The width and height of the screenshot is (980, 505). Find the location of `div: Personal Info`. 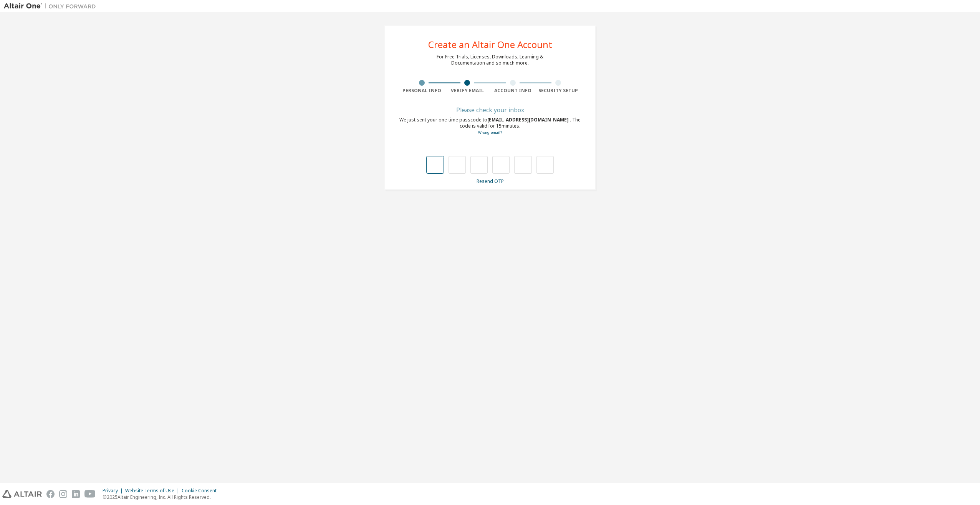

div: Personal Info is located at coordinates (422, 90).